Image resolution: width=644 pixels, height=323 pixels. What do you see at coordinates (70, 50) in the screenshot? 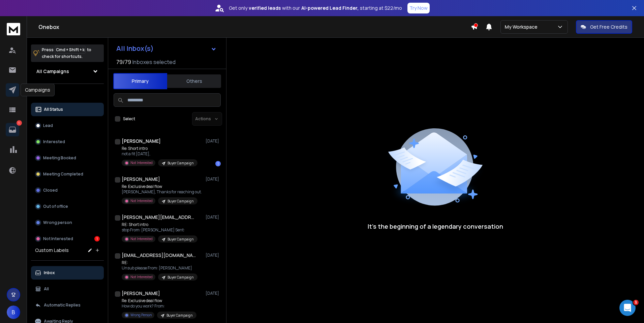
I see `span: Cmd + Shift + k` at bounding box center [70, 50].